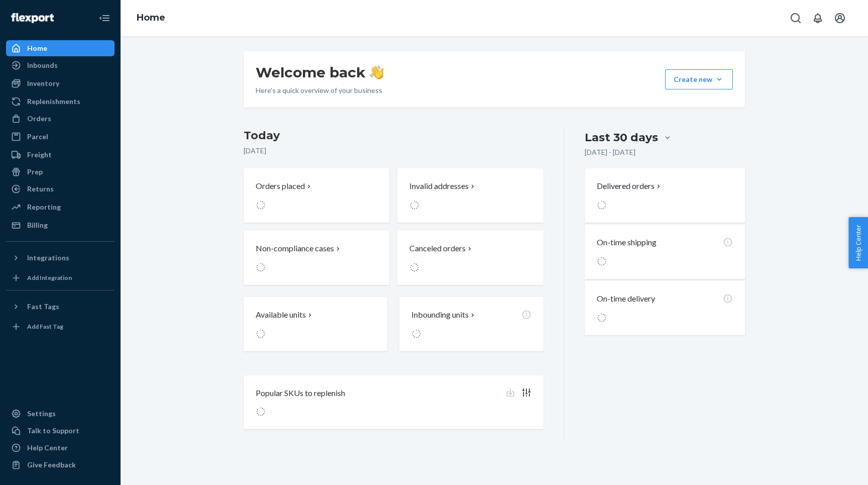 The height and width of the screenshot is (485, 868). I want to click on p: Orders placed, so click(281, 186).